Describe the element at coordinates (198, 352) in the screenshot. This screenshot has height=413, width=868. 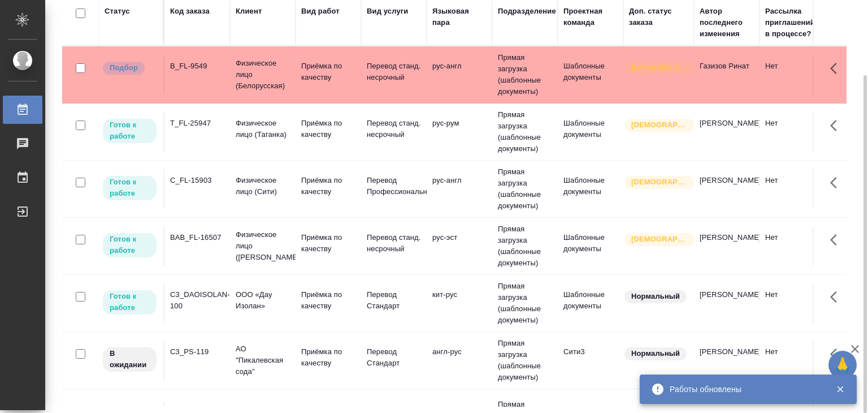
I see `div: C3_PS-119` at that location.